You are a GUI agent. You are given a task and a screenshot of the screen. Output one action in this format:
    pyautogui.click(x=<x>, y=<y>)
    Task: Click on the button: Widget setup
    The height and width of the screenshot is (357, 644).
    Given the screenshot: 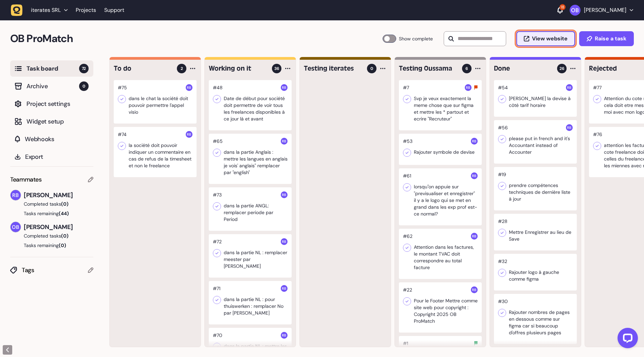 What is the action you would take?
    pyautogui.click(x=52, y=121)
    